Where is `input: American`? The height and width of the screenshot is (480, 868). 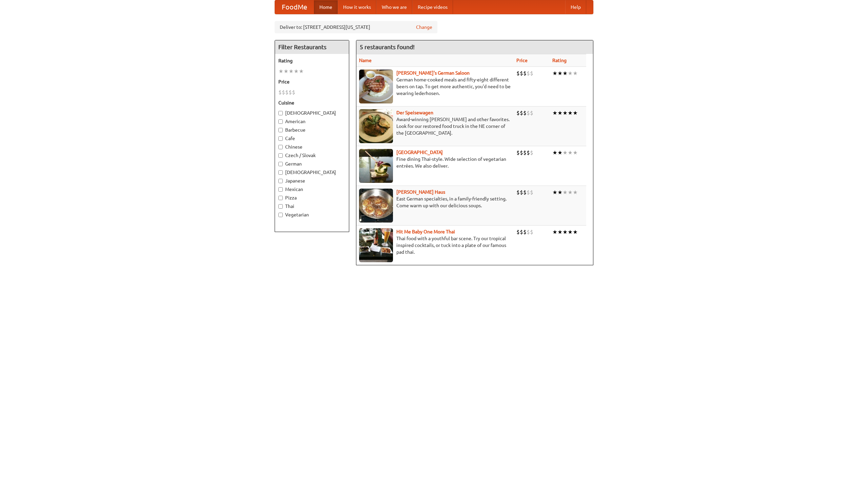
input: American is located at coordinates (280, 122).